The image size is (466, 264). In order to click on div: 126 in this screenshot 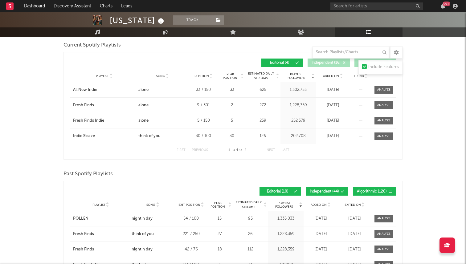, I will do `click(262, 136)`.